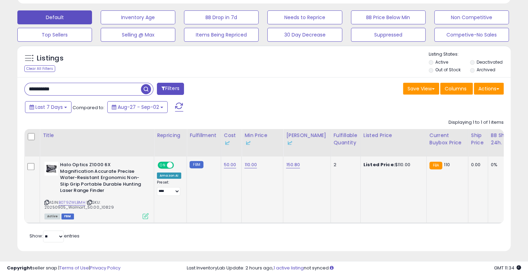 This screenshot has height=275, width=528. Describe the element at coordinates (138, 107) in the screenshot. I see `span: Aug-27 - Sep-02` at that location.